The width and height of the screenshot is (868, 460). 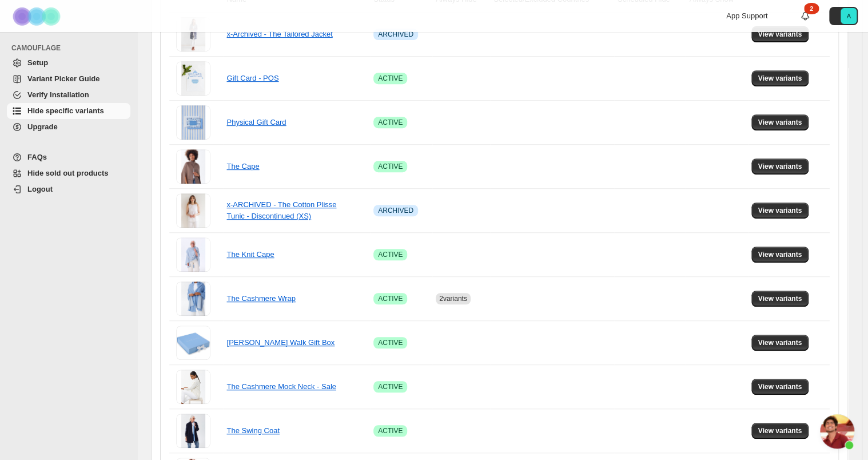 I want to click on a: Verify Installation, so click(x=69, y=95).